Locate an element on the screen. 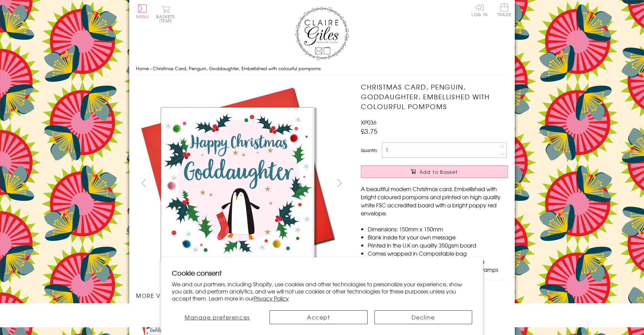 The height and width of the screenshot is (335, 644). nav: breadcrumbs is located at coordinates (322, 68).